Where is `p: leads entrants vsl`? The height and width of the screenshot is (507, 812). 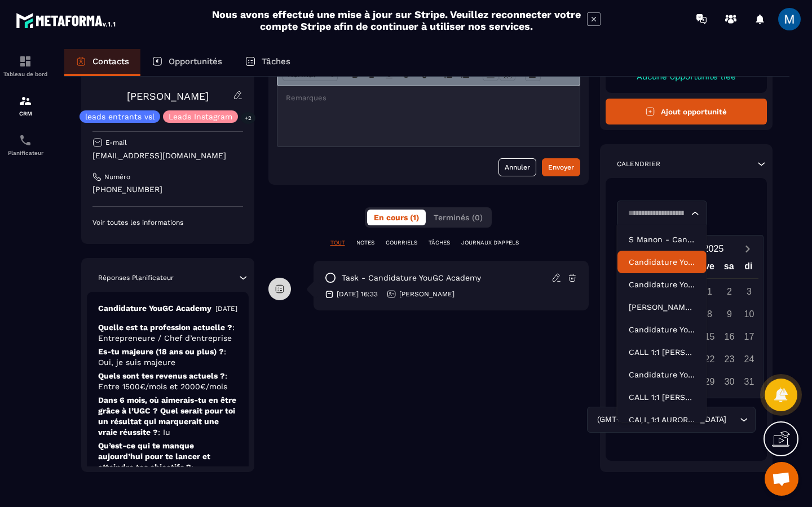
p: leads entrants vsl is located at coordinates (120, 117).